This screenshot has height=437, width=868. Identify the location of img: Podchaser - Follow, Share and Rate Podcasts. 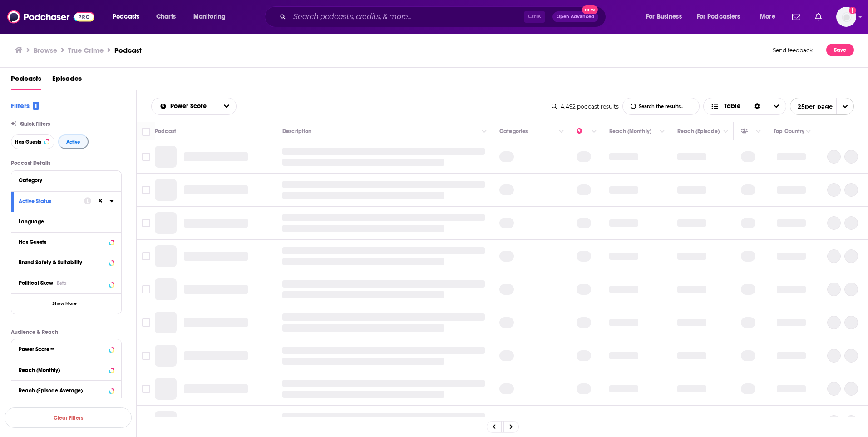
(51, 17).